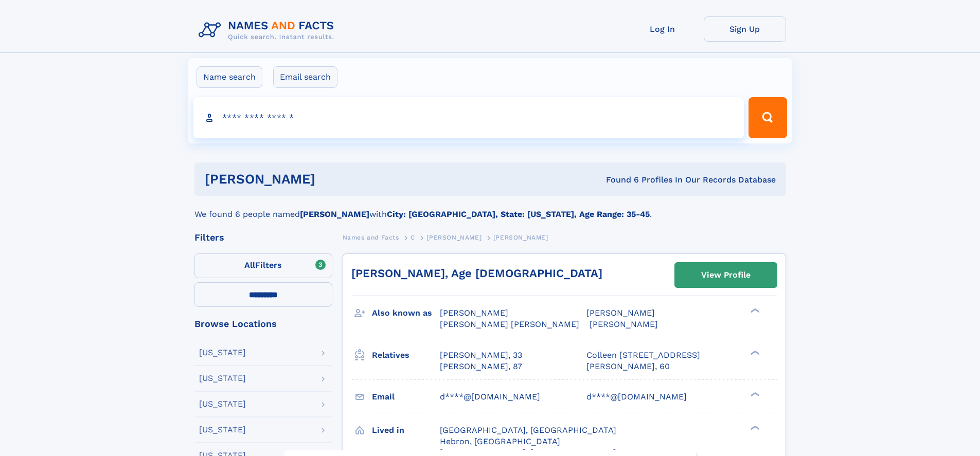 The width and height of the screenshot is (980, 456). Describe the element at coordinates (469, 118) in the screenshot. I see `input: search input` at that location.